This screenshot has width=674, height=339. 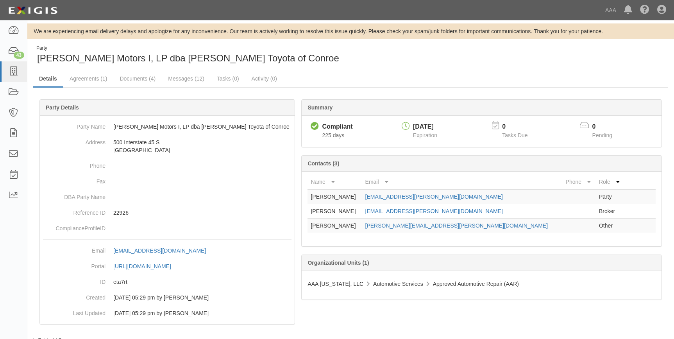 What do you see at coordinates (48, 79) in the screenshot?
I see `a: Details` at bounding box center [48, 79].